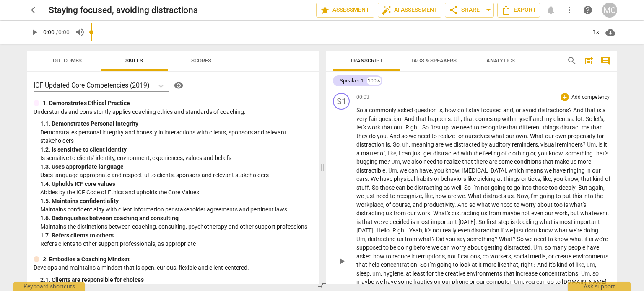 Image resolution: width=644 pixels, height=291 pixels. I want to click on div: MC, so click(609, 10).